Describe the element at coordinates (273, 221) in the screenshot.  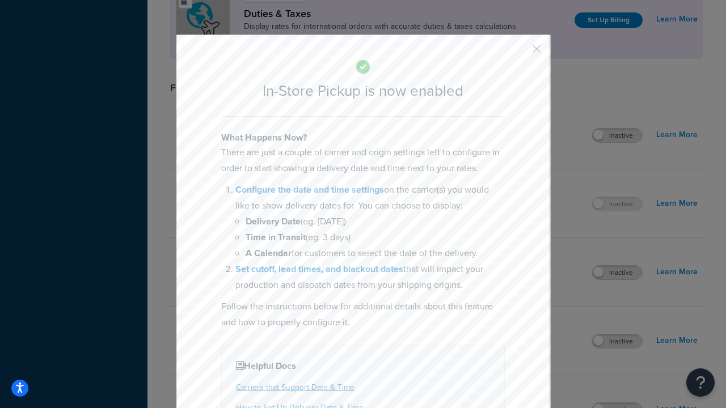
I see `b: Delivery Date` at that location.